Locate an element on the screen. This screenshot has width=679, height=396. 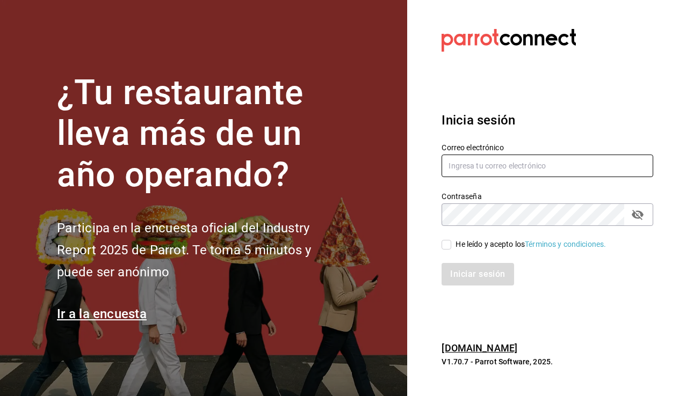
a: Ir a la encuesta is located at coordinates (102, 314).